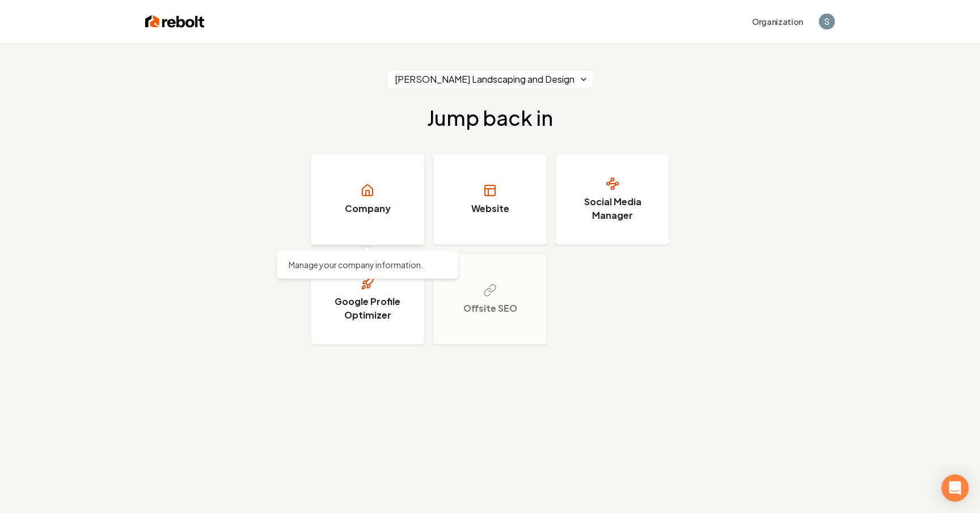 The image size is (980, 513). What do you see at coordinates (490, 200) in the screenshot?
I see `a: Website` at bounding box center [490, 200].